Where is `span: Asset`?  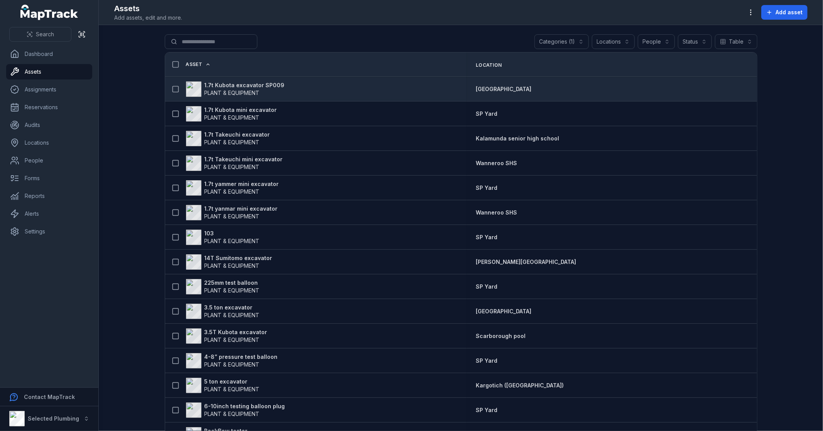
span: Asset is located at coordinates (194, 64).